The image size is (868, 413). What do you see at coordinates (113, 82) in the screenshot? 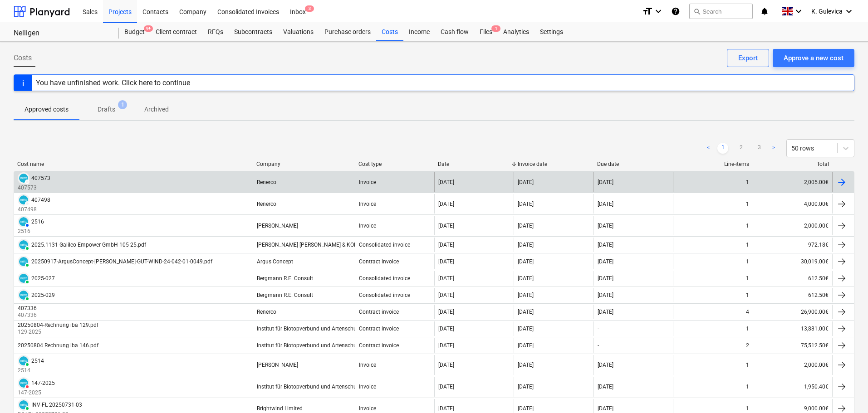
I see `div: You have unfinished work. Click here to continue` at bounding box center [113, 82].